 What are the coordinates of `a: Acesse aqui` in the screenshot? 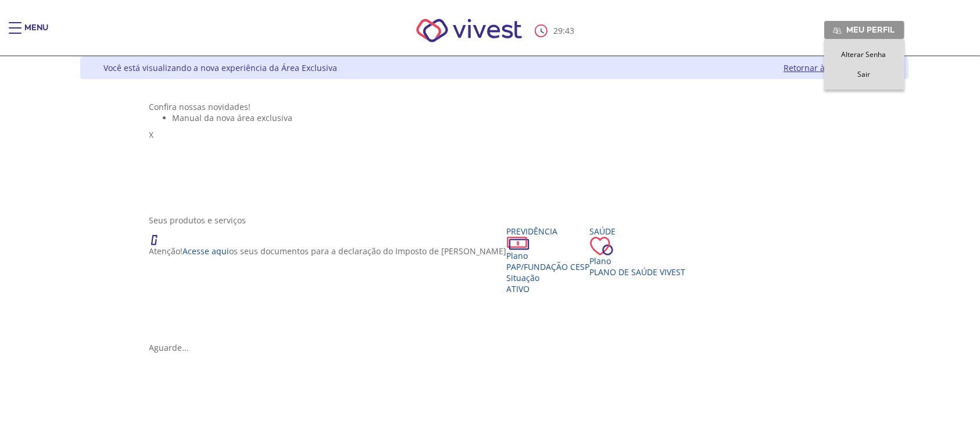 It's located at (207, 251).